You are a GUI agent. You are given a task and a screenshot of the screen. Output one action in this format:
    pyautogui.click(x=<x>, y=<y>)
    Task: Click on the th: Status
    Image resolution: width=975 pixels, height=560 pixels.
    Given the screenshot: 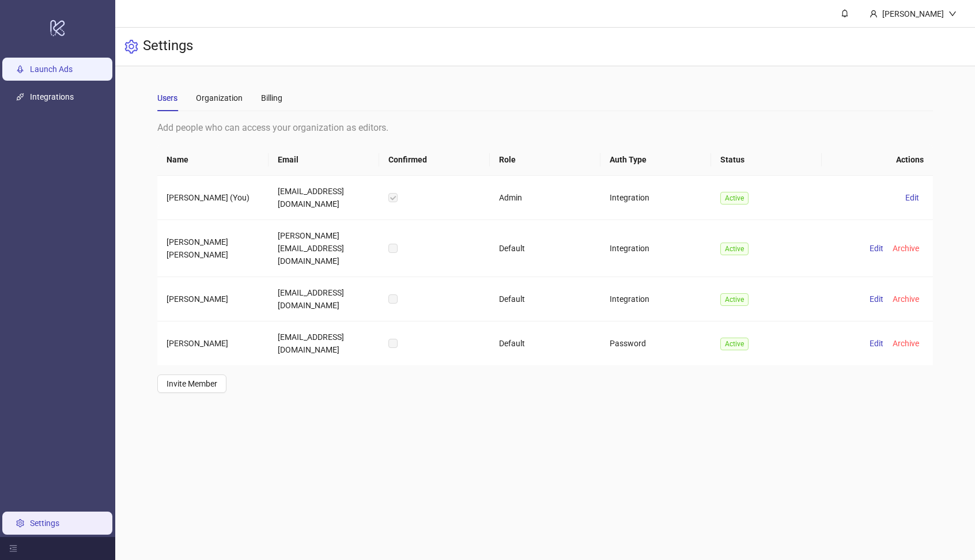 What is the action you would take?
    pyautogui.click(x=767, y=160)
    